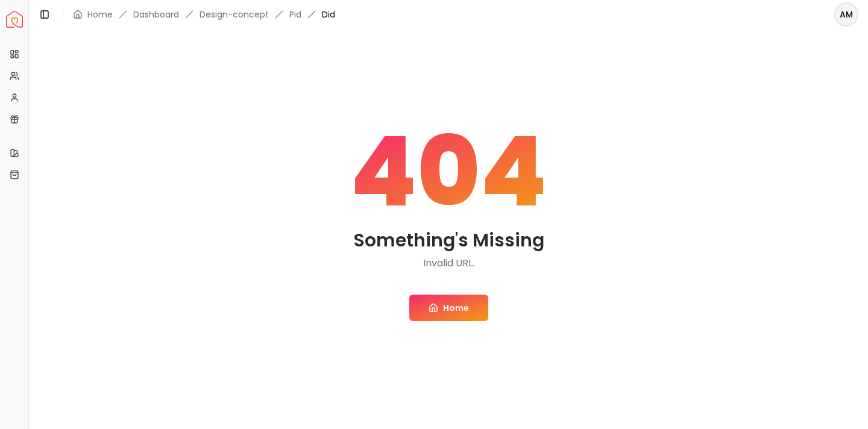  I want to click on button: AM, so click(847, 14).